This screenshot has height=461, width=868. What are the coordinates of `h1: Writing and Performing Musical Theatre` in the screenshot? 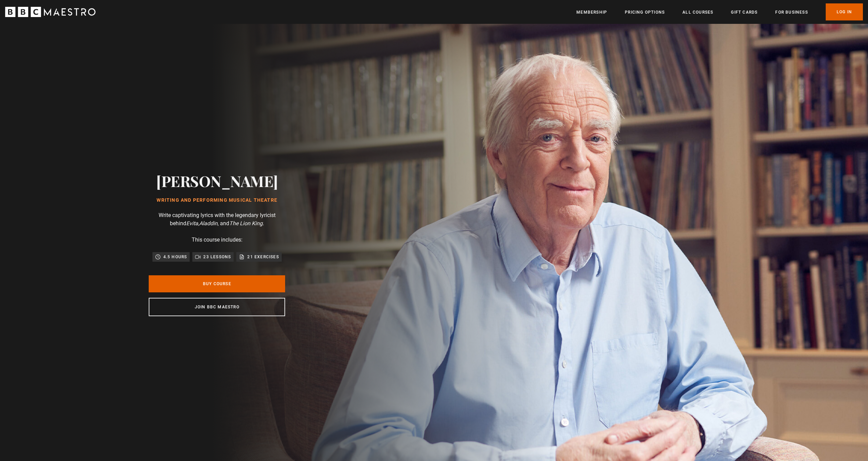 It's located at (217, 201).